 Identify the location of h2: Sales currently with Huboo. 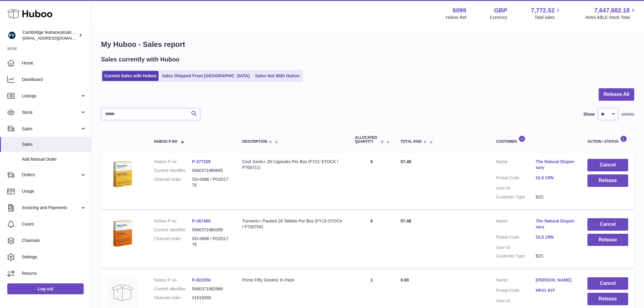
(140, 59).